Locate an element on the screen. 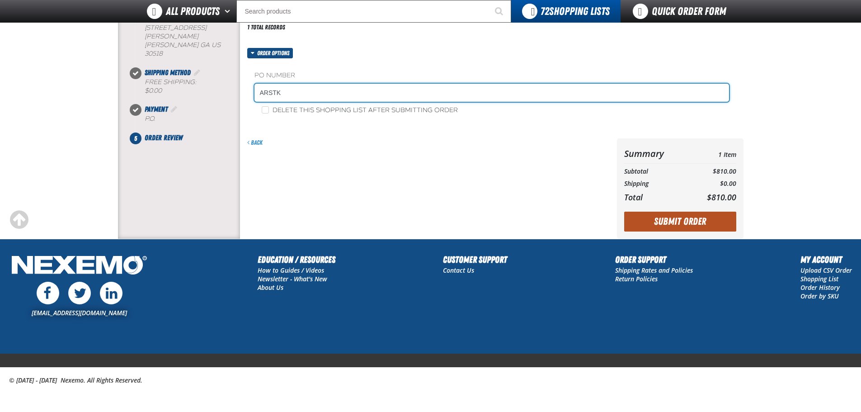 This screenshot has width=861, height=412. a: Shipping Rates and Policies is located at coordinates (654, 270).